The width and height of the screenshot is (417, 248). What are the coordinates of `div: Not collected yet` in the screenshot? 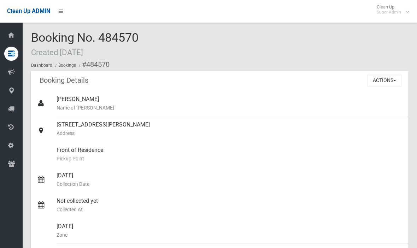 It's located at (229, 205).